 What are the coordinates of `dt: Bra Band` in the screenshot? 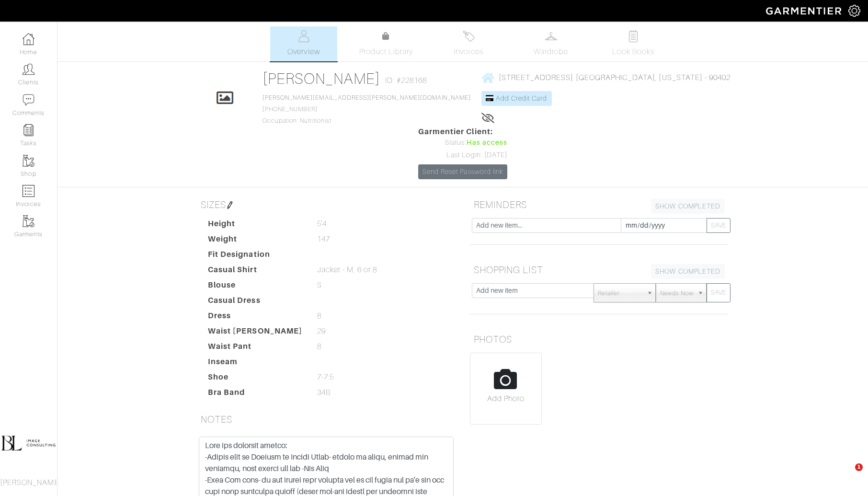 It's located at (255, 395).